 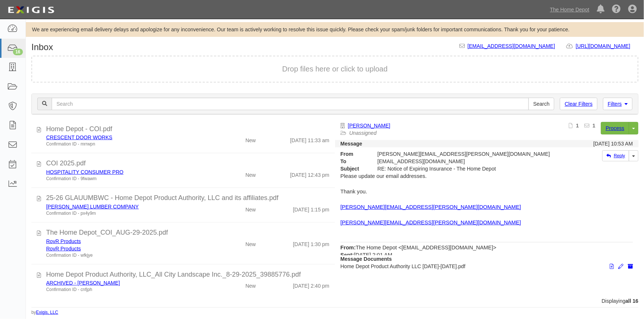 What do you see at coordinates (615, 156) in the screenshot?
I see `a: Reply` at bounding box center [615, 156].